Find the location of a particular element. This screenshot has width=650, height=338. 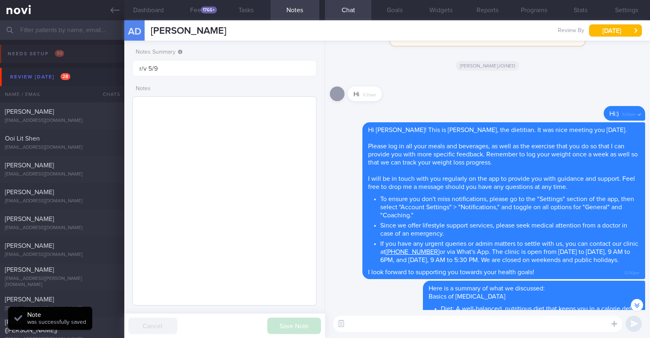

span: was successfully saved is located at coordinates (56, 322).